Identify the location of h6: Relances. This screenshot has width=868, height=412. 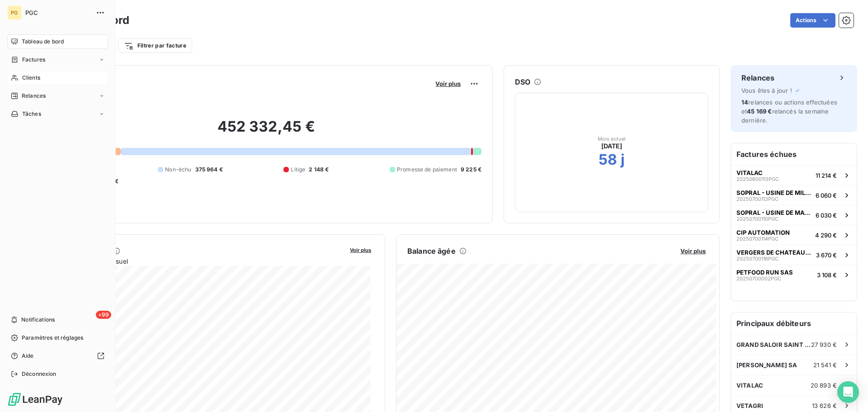
(757, 78).